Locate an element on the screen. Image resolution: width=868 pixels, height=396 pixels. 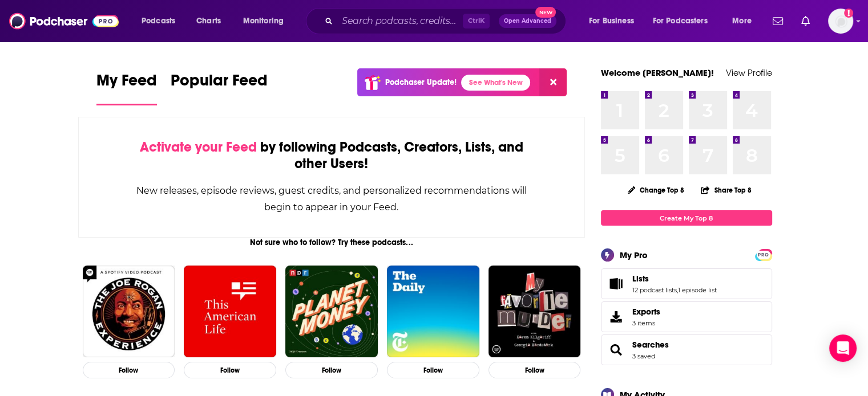
span: My Feed is located at coordinates (127, 84).